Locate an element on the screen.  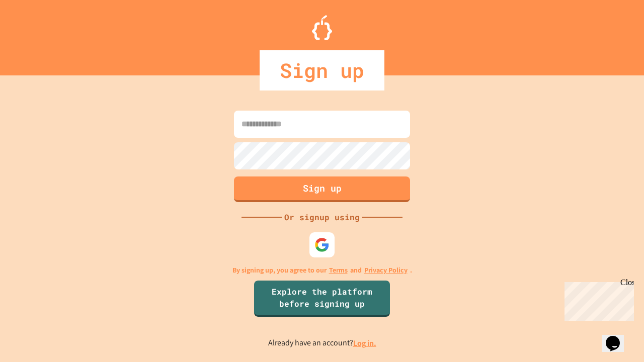
img: google-icon.svg is located at coordinates (322, 245).